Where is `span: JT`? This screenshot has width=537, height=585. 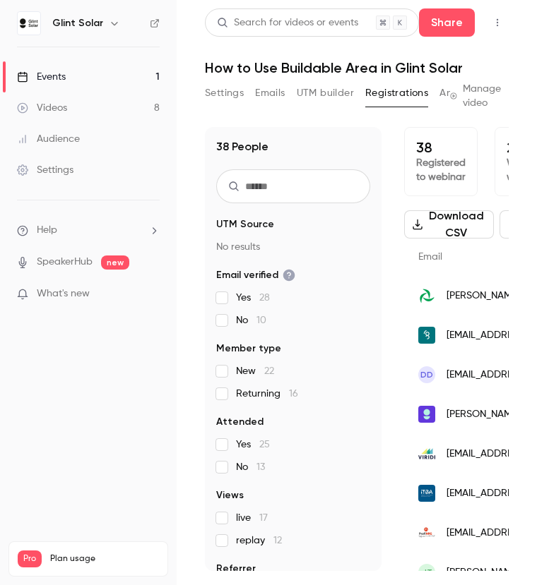
span: JT is located at coordinates (426, 573).